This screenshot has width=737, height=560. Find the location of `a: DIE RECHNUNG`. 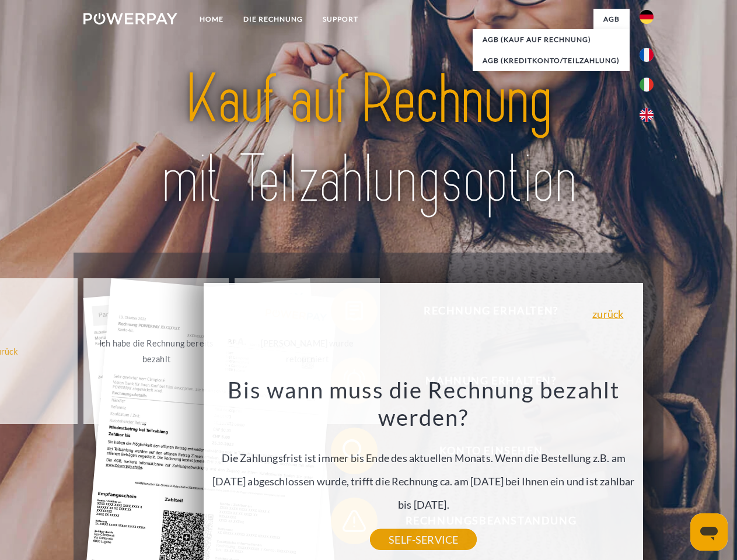

a: DIE RECHNUNG is located at coordinates (273, 19).